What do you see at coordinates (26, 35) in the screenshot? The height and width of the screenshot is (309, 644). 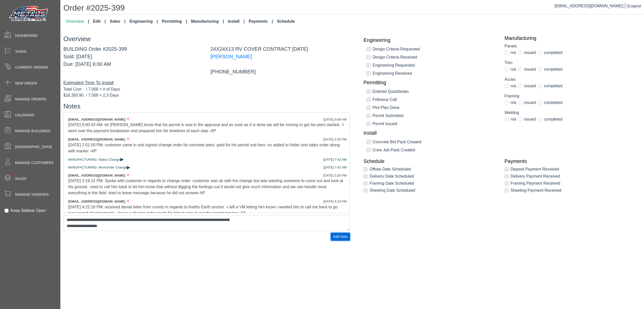 I see `span: Dashboard` at bounding box center [26, 35].